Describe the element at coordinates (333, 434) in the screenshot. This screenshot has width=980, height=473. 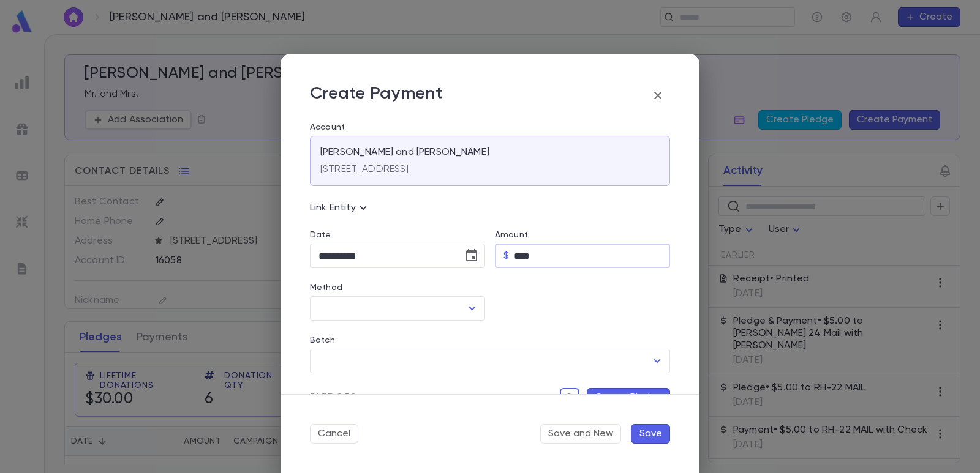
I see `button: Cancel` at that location.